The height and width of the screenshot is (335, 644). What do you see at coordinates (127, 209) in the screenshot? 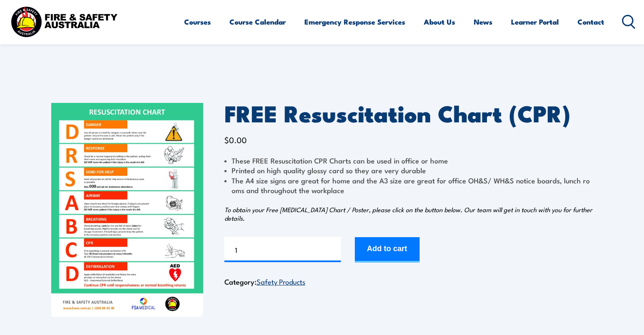
I see `img: FREE Resuscitation Chart - What are the 7 steps to CPR?` at bounding box center [127, 209].